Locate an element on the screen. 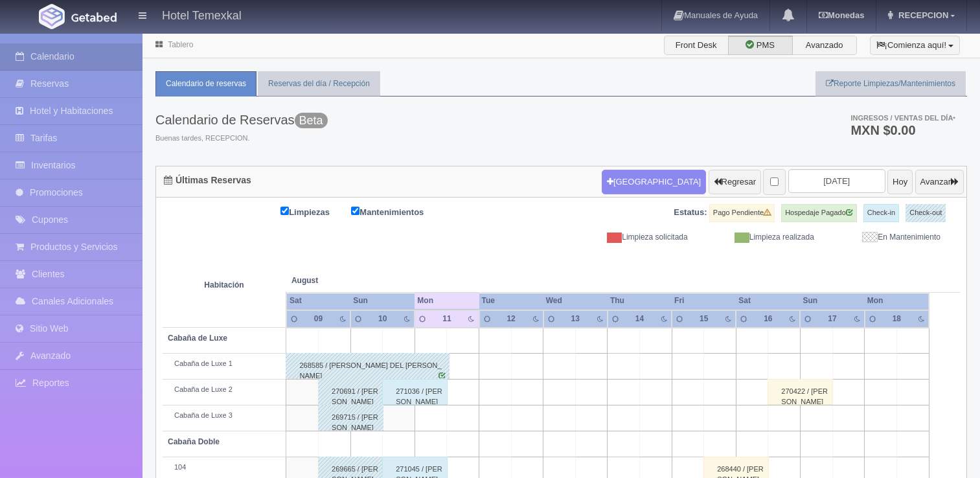 This screenshot has width=980, height=478. b: Monedas is located at coordinates (842, 15).